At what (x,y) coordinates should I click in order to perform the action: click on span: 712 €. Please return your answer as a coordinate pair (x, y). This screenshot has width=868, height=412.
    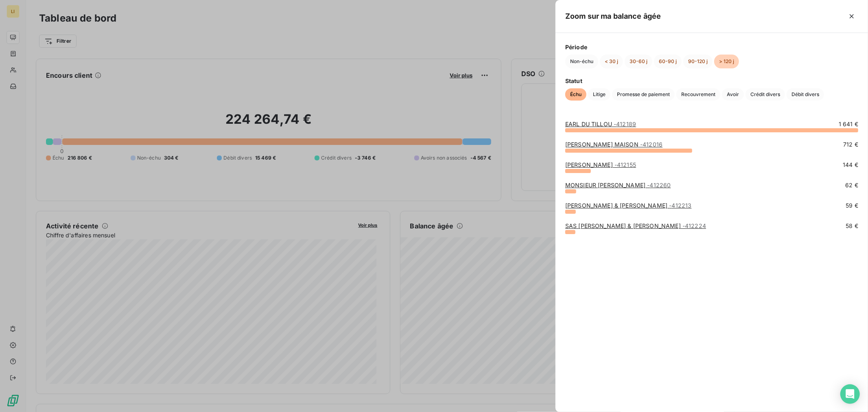
    Looking at the image, I should click on (850, 144).